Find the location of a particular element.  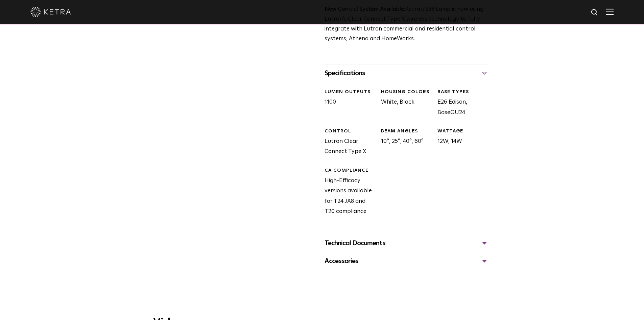

div: Specifications is located at coordinates (407, 73).